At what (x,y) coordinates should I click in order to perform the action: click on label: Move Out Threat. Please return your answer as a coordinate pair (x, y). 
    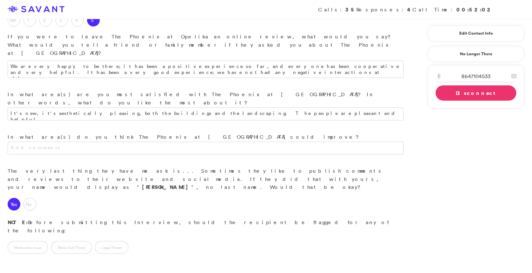
    Looking at the image, I should click on (71, 247).